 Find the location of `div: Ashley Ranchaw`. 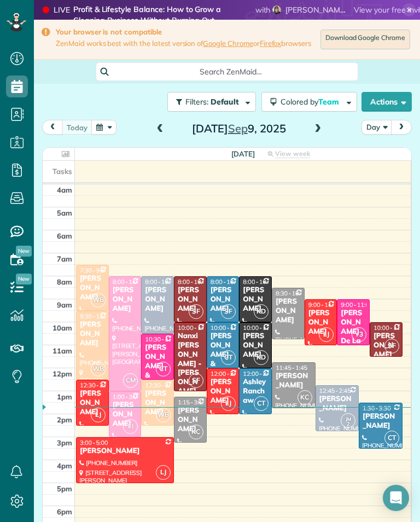

div: Ashley Ranchaw is located at coordinates (255, 391).